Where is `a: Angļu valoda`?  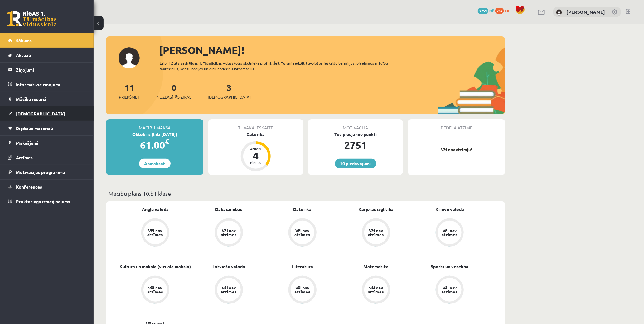 a: Angļu valoda is located at coordinates (155, 209).